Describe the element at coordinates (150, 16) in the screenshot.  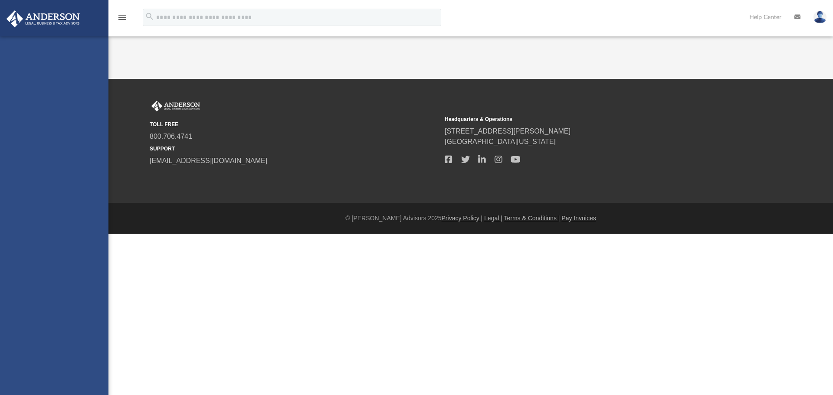
I see `i: search` at that location.